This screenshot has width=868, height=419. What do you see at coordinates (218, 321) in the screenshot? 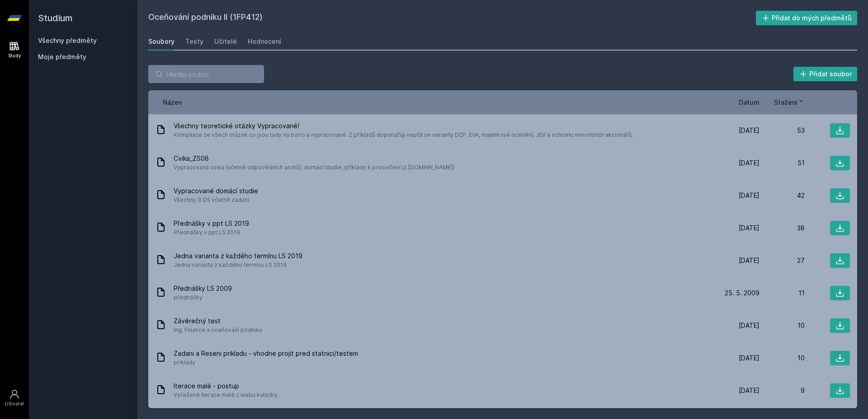
I see `span: Závěrečný test` at bounding box center [218, 321].